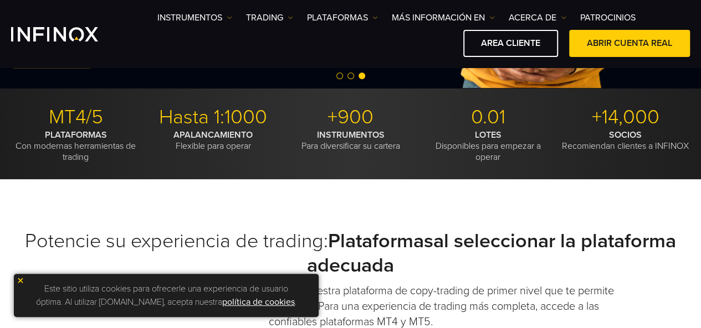 The width and height of the screenshot is (701, 328). What do you see at coordinates (510, 43) in the screenshot?
I see `a: AREA CLIENTE` at bounding box center [510, 43].